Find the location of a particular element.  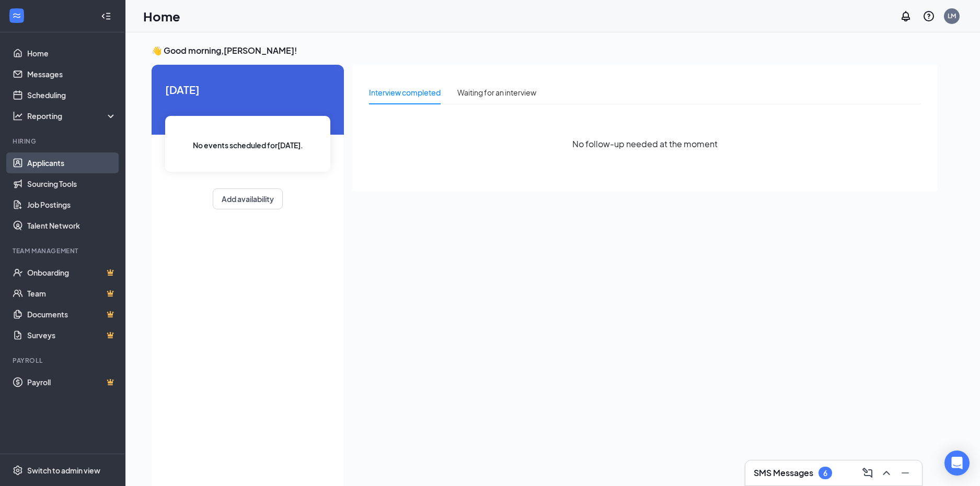

a: SurveysCrown is located at coordinates (71, 335).